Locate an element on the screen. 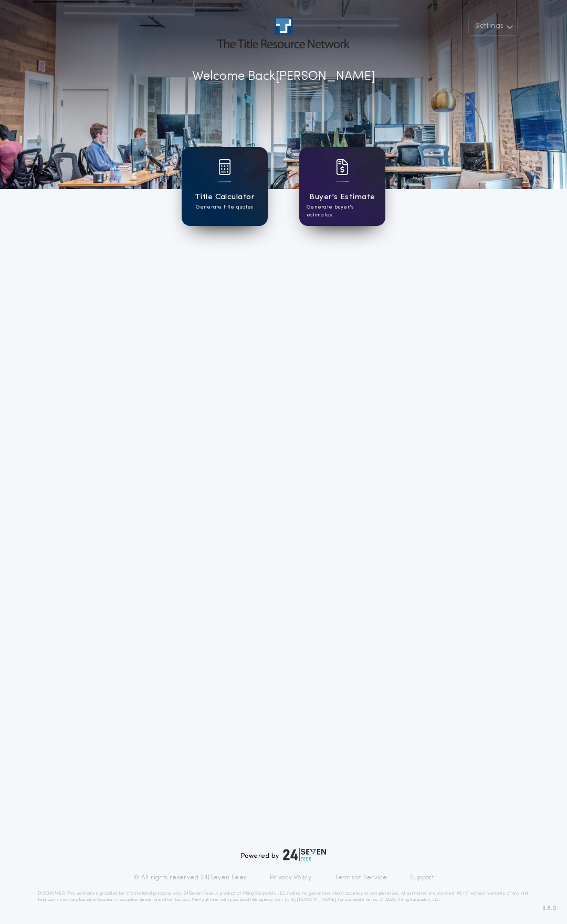 This screenshot has width=567, height=924. a: Terms of Service is located at coordinates (360, 877).